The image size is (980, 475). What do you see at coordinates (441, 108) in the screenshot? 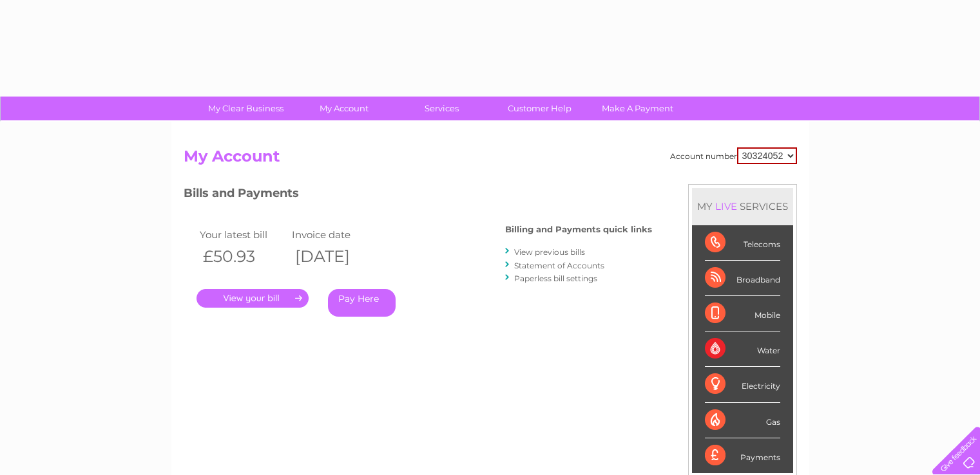
I see `a: Services` at bounding box center [441, 108].